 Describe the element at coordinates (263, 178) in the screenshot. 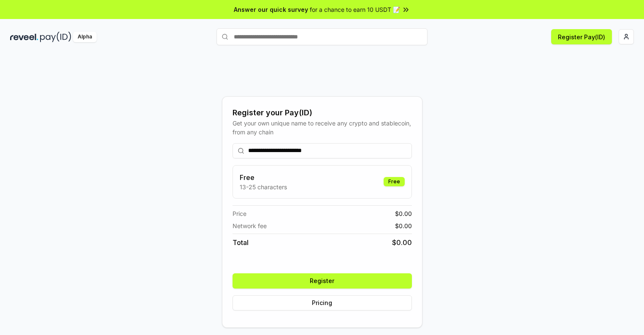

I see `h3: Free` at that location.